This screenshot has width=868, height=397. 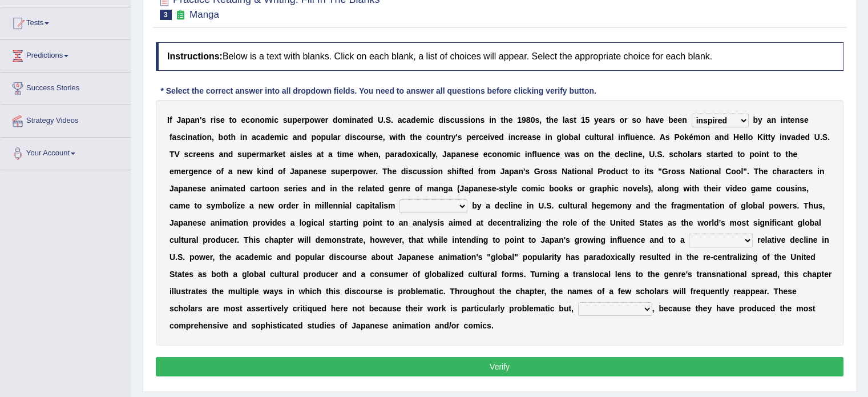 What do you see at coordinates (558, 137) in the screenshot?
I see `b: g` at bounding box center [558, 137].